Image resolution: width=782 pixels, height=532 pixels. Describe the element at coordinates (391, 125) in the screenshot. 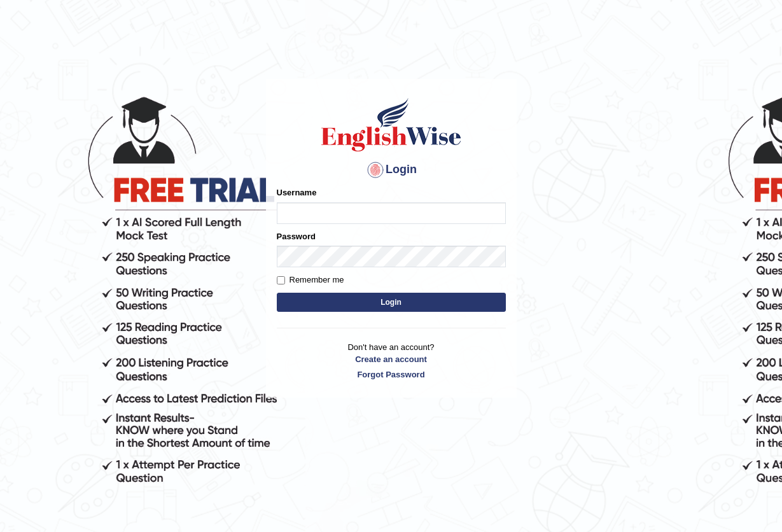

I see `img: Logo of English Wise sign in for intelligent practice with AI` at that location.